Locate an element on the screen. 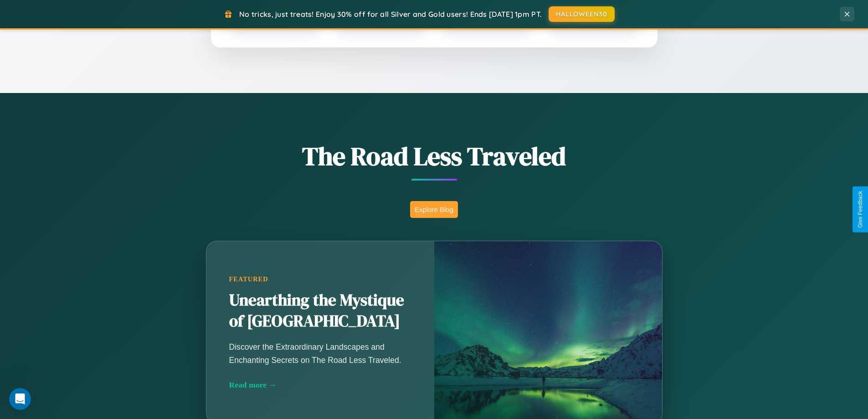  div: Read more → is located at coordinates (320, 385).